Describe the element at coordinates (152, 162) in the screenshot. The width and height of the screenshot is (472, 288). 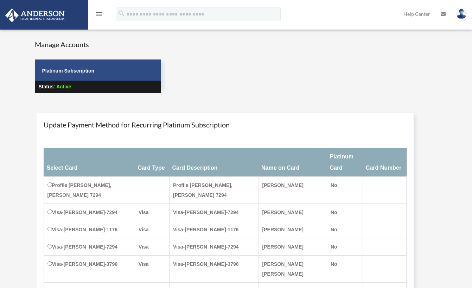
I see `th: Card Type` at that location.